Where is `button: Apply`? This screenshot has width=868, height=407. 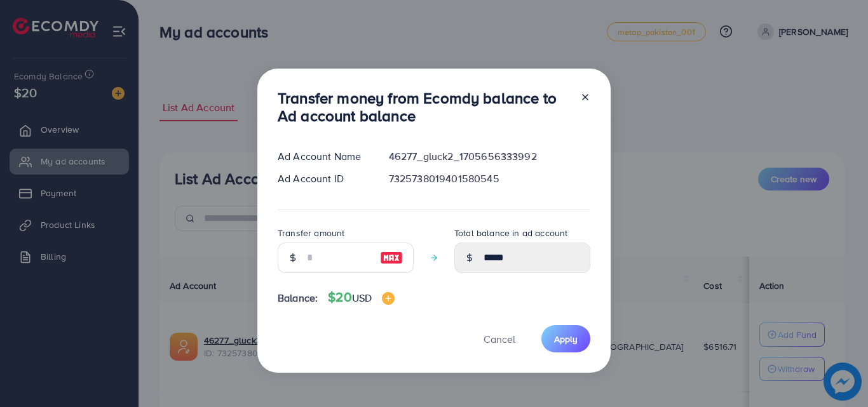
button: Apply is located at coordinates (565, 339).